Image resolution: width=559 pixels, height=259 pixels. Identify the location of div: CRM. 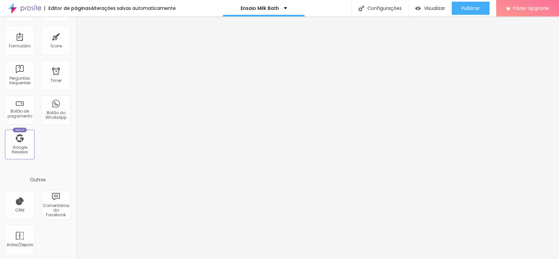
(20, 210).